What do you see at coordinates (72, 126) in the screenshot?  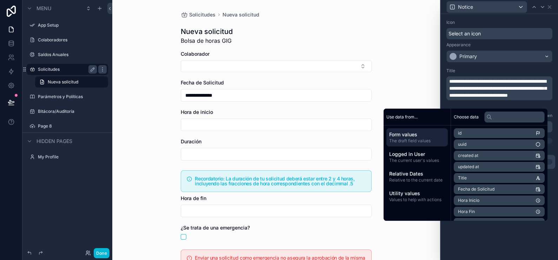 I see `a: Page 8` at bounding box center [72, 126].